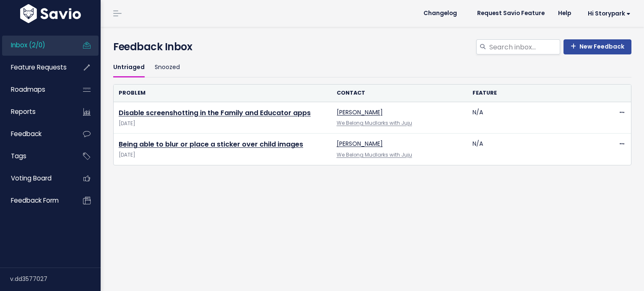 The width and height of the screenshot is (644, 291). I want to click on div: v.dd3577027, so click(55, 279).